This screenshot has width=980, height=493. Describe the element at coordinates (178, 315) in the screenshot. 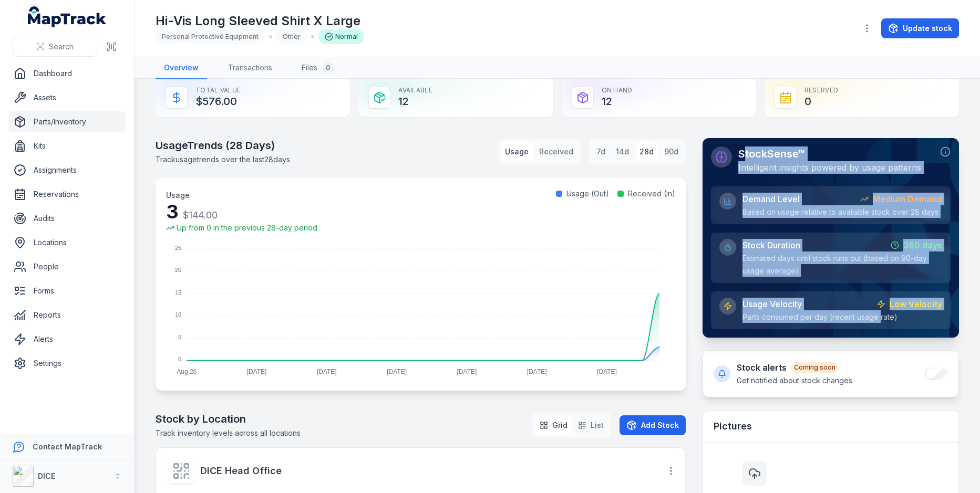

I see `tspan: 10` at that location.